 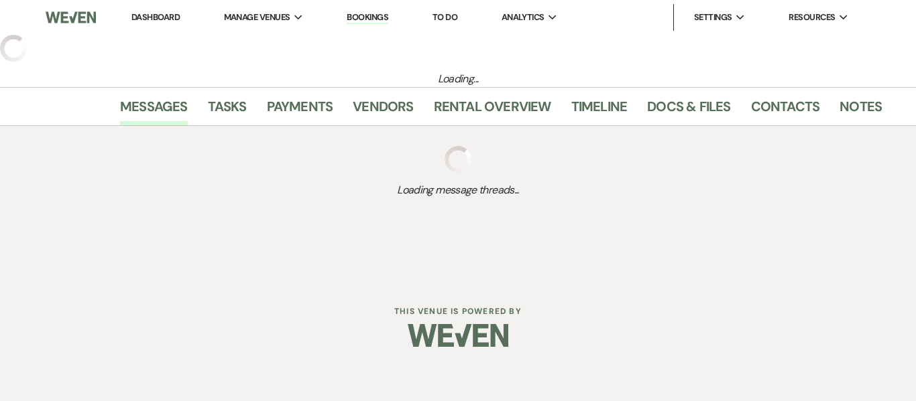 I want to click on img: loading spinner, so click(x=458, y=160).